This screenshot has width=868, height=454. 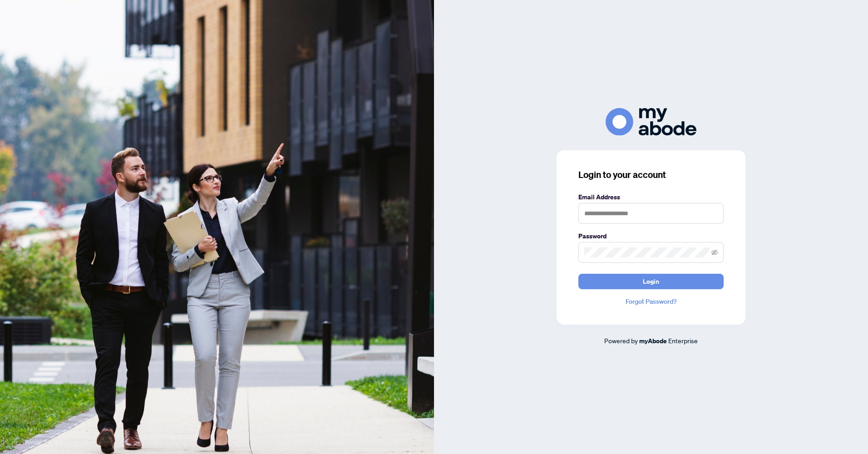 What do you see at coordinates (651, 302) in the screenshot?
I see `a: Forgot Password?` at bounding box center [651, 302].